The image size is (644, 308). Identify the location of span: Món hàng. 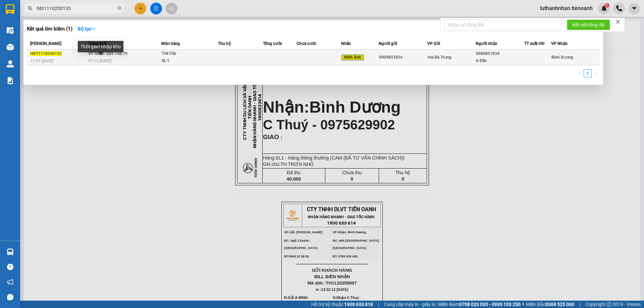
(170, 44).